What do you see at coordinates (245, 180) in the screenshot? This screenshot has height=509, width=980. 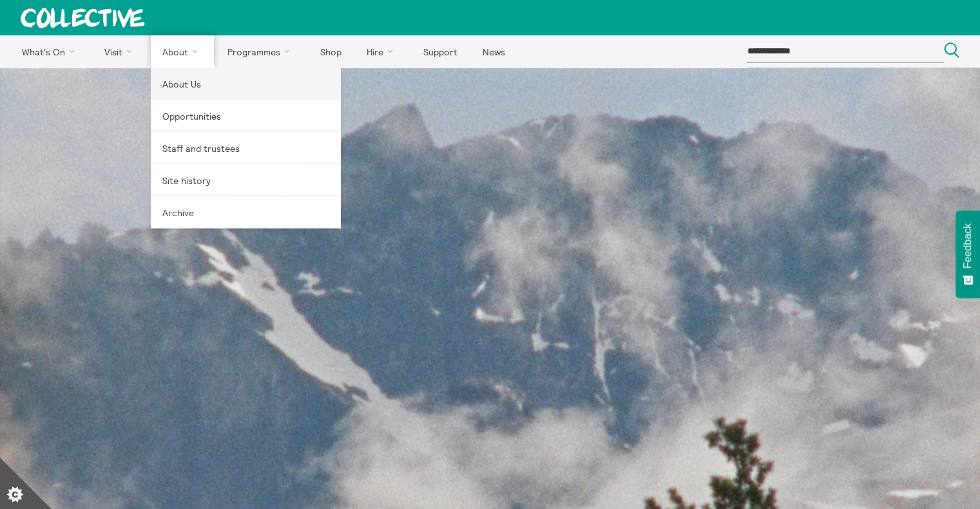 I see `a: Site history` at bounding box center [245, 180].